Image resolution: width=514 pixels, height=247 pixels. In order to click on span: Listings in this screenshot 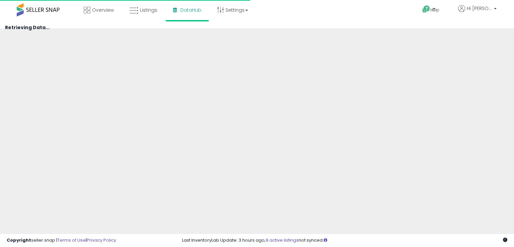, I will do `click(149, 10)`.